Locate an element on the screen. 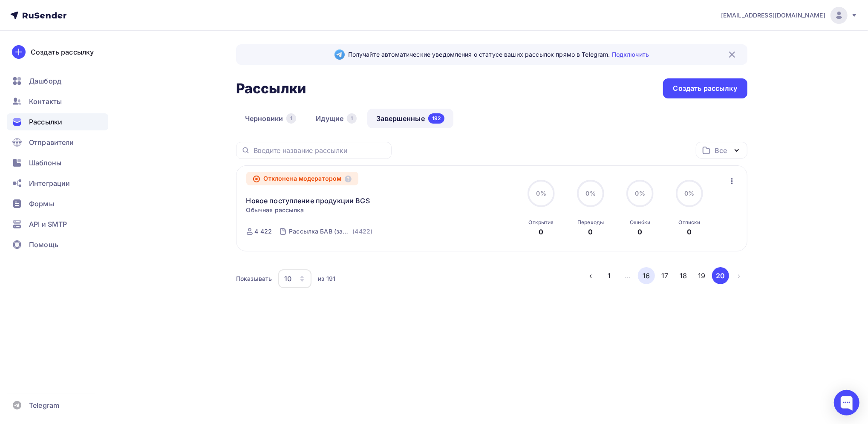  span: Получайте автоматические уведомления о статусе ваших рассылок прямо в Telegram. is located at coordinates (498, 54).